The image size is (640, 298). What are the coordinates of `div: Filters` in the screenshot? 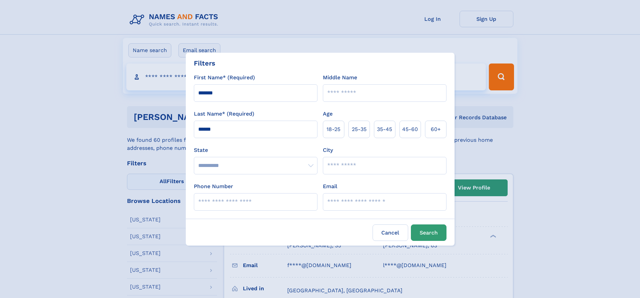 It's located at (205, 63).